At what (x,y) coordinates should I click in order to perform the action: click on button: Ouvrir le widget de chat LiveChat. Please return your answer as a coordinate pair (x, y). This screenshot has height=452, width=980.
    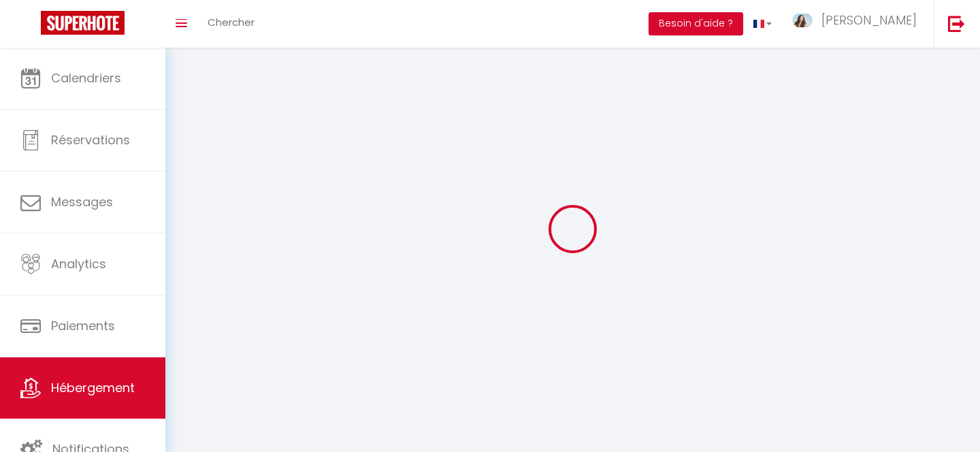
    Looking at the image, I should click on (31, 26).